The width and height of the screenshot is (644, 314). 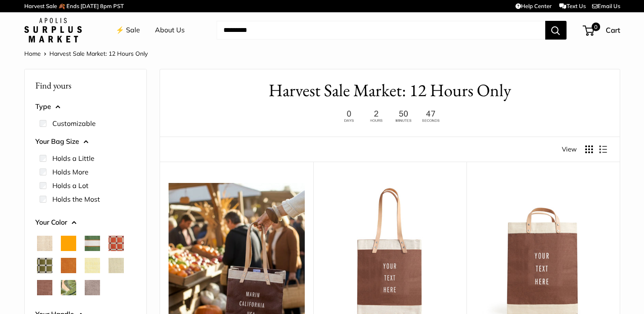 What do you see at coordinates (92, 266) in the screenshot?
I see `button: Daisy` at bounding box center [92, 266].